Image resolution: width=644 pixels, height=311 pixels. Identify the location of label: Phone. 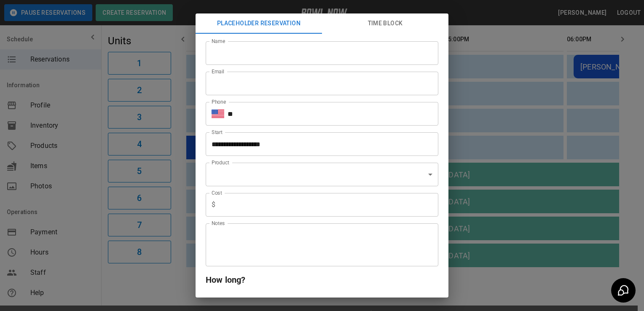
(219, 102).